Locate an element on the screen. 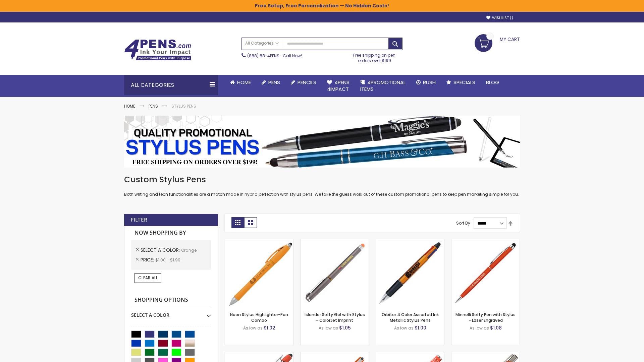  a: Clear All is located at coordinates (148, 278).